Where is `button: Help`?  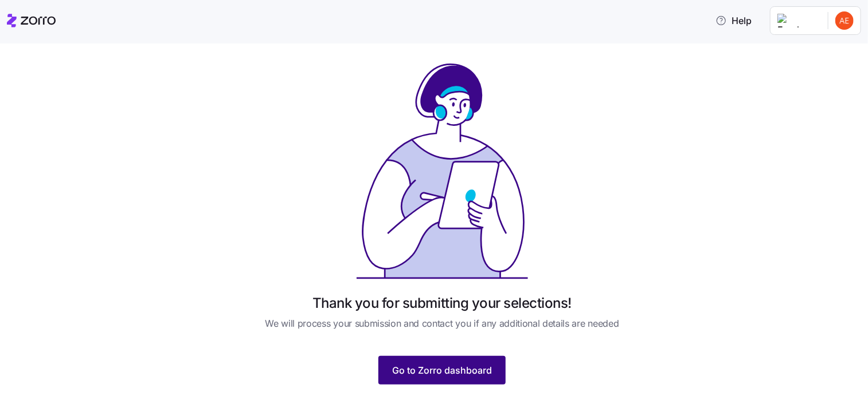 button: Help is located at coordinates (733, 21).